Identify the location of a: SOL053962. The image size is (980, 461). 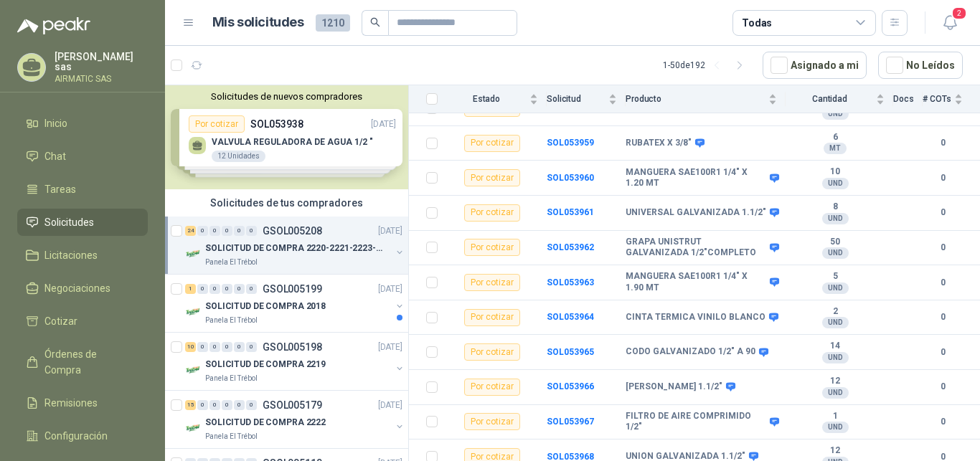
(570, 247).